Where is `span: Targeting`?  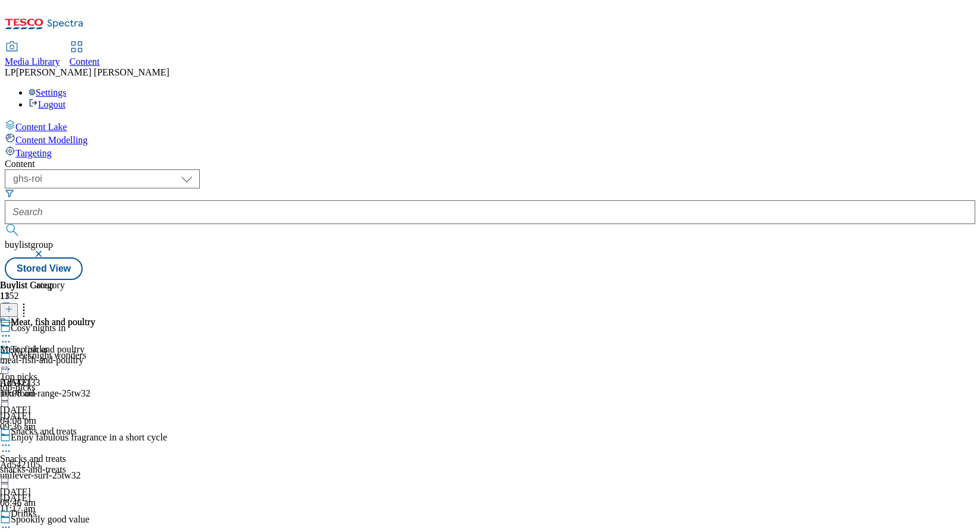 span: Targeting is located at coordinates (33, 153).